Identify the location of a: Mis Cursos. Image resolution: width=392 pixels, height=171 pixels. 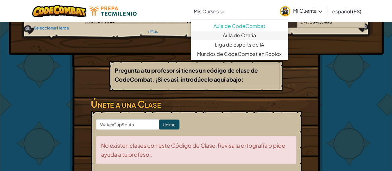
(209, 11).